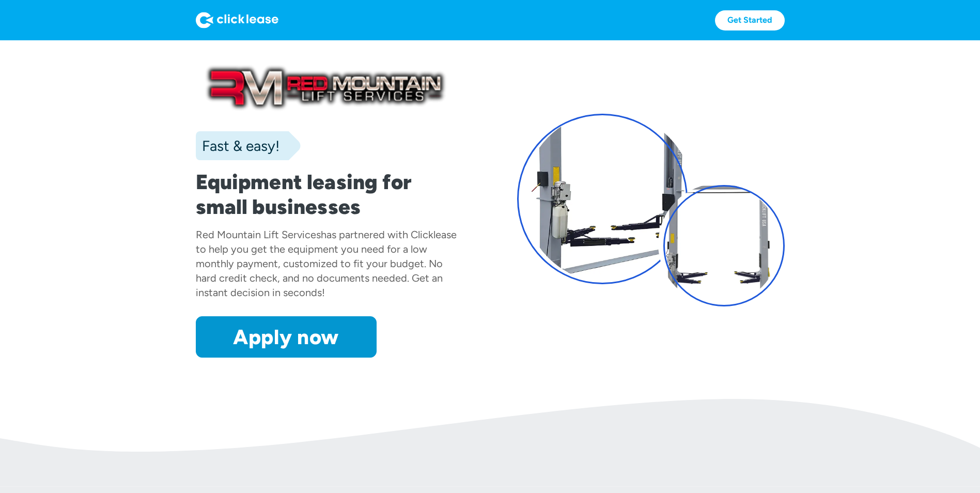  Describe the element at coordinates (258, 235) in the screenshot. I see `div: Red Mountain Lift Services` at that location.